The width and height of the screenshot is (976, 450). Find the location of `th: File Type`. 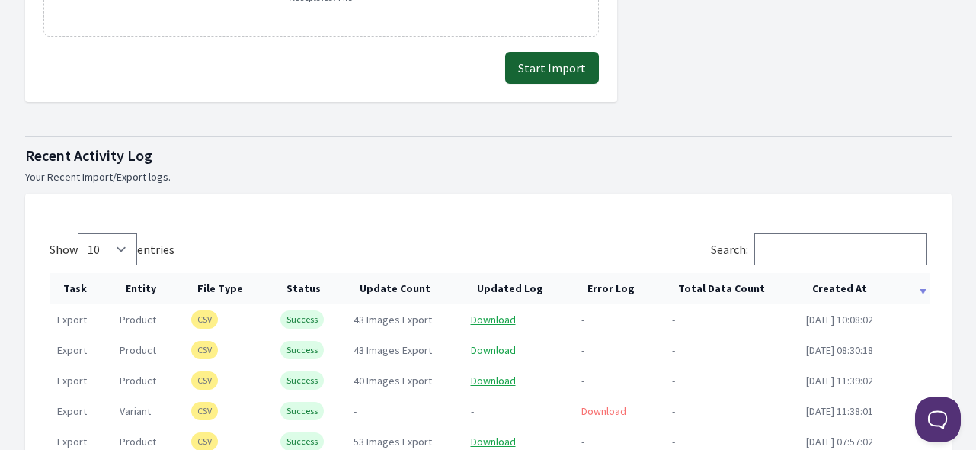

th: File Type is located at coordinates (228, 288).